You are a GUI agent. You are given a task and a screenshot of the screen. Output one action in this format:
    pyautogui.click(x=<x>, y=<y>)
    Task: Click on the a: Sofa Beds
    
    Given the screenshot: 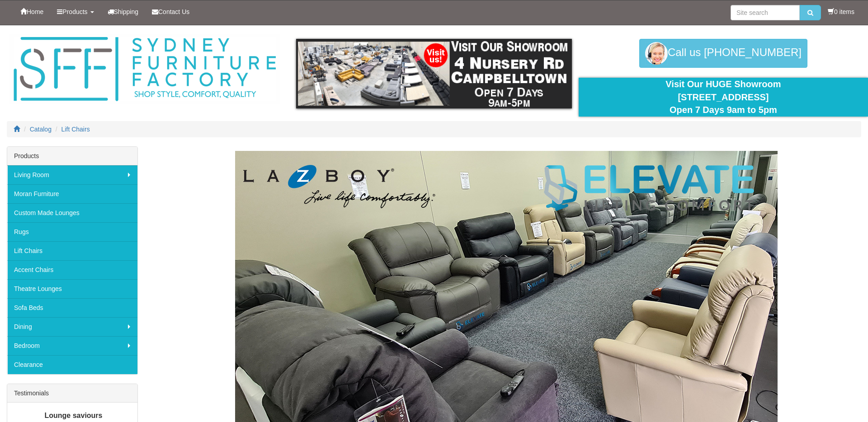 What is the action you would take?
    pyautogui.click(x=72, y=308)
    